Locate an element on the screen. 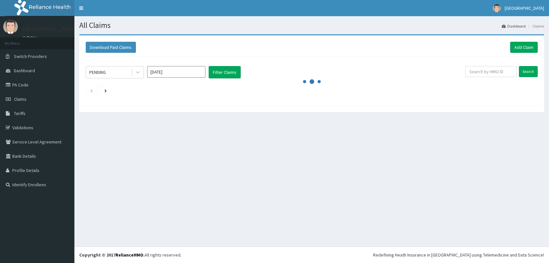 The height and width of the screenshot is (263, 549). button: Filter Claims is located at coordinates (224, 72).